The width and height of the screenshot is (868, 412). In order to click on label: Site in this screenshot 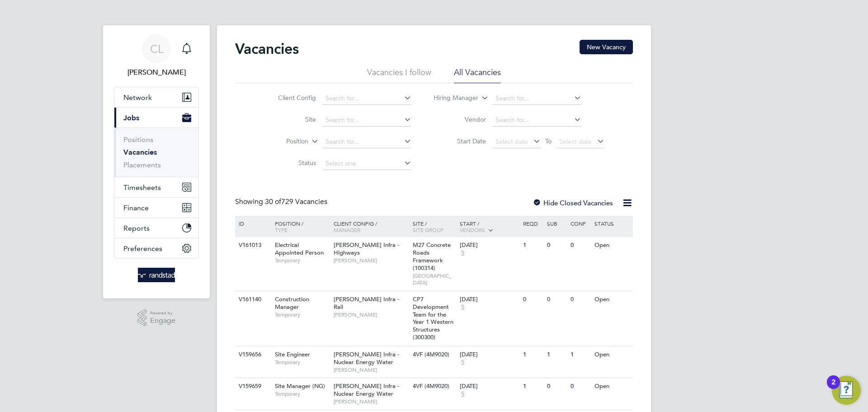, I will do `click(290, 119)`.